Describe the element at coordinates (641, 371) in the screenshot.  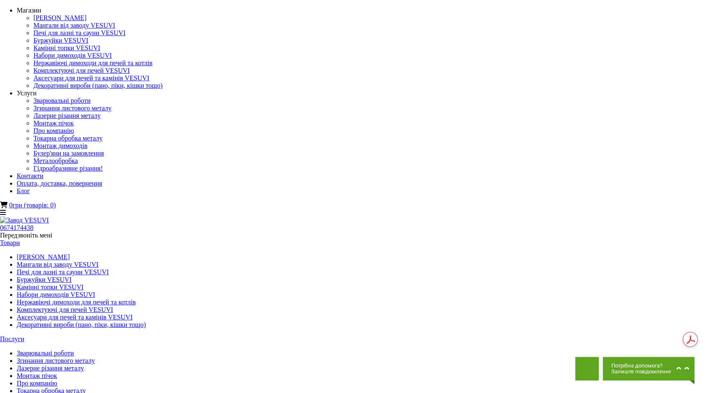
I see `span: Залиште повідомлення` at that location.